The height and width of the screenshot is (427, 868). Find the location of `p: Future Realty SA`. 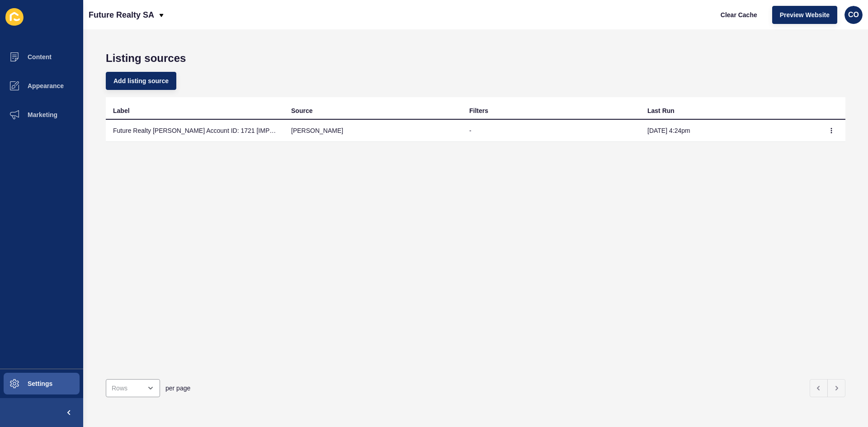

p: Future Realty SA is located at coordinates (121, 15).